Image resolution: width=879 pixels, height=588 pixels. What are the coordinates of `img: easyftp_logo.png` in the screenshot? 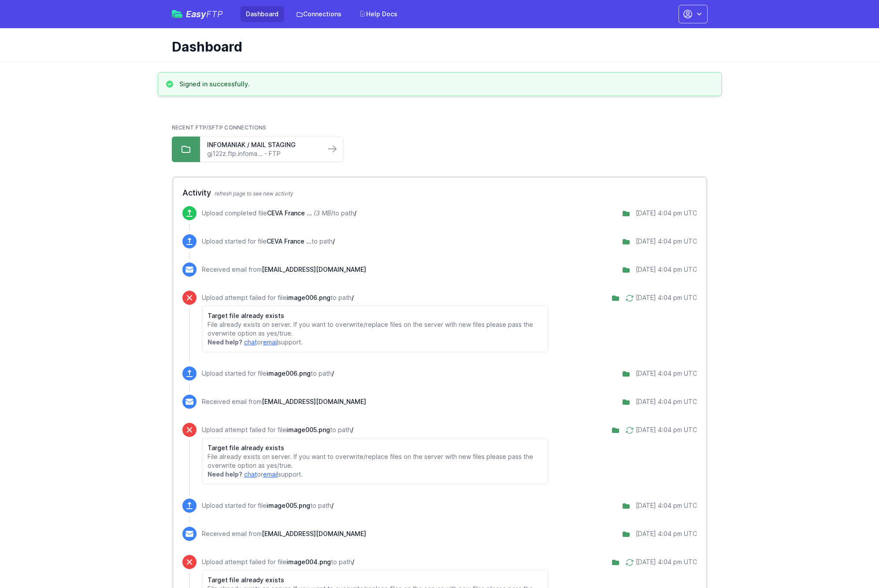 It's located at (177, 14).